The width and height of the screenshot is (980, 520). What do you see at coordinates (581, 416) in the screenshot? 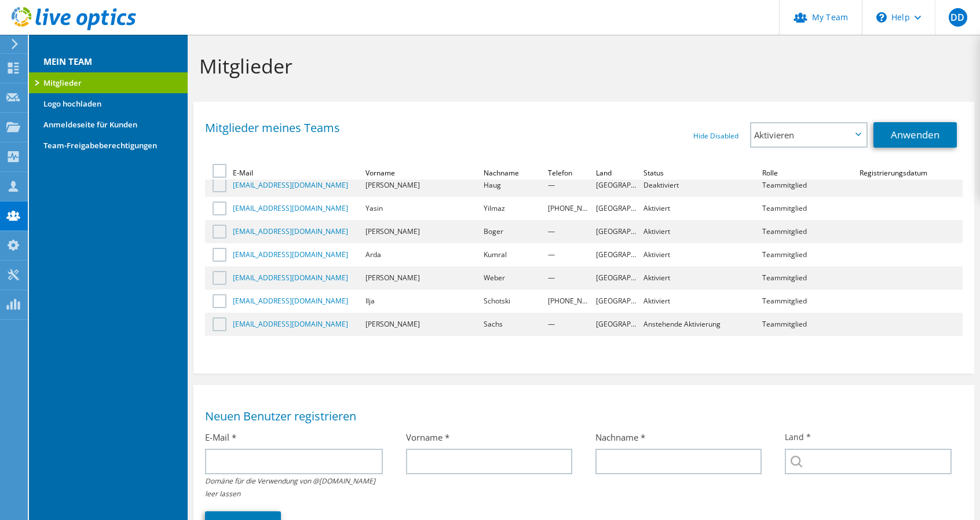
I see `h1: Neuen Benutzer registrieren` at bounding box center [581, 416].